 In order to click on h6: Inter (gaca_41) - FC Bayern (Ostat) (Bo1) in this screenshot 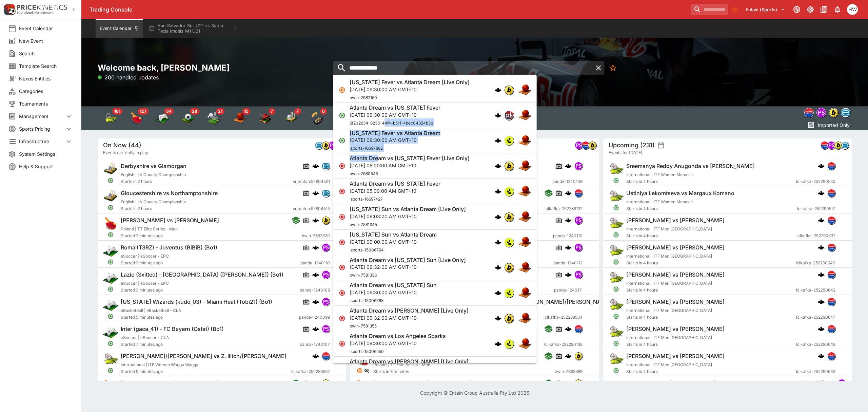, I will do `click(172, 329)`.